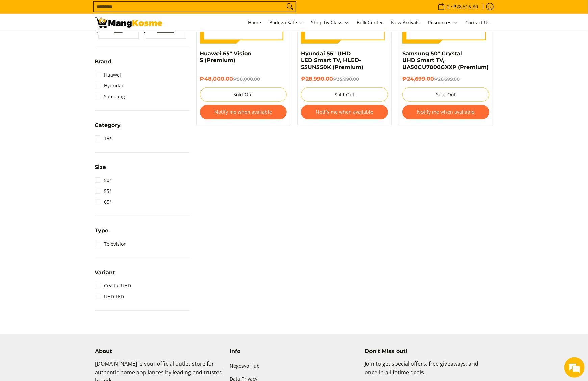 The width and height of the screenshot is (588, 381). Describe the element at coordinates (346, 79) in the screenshot. I see `del: ₱35,990.00` at that location.